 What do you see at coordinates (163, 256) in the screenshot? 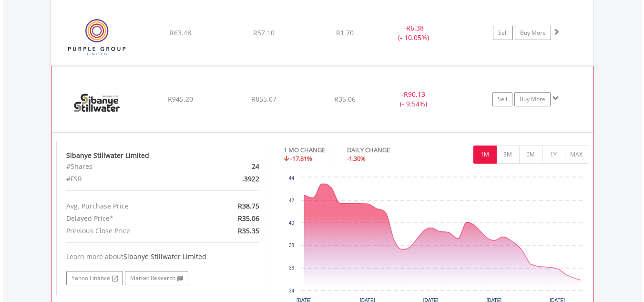
I see `div: Learn more about` at bounding box center [163, 256].